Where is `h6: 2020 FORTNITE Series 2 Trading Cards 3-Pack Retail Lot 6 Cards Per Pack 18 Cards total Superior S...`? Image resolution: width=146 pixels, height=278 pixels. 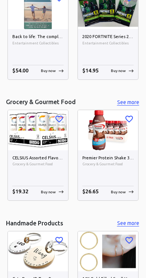
h6: 2020 FORTNITE Series 2 Trading Cards 3-Pack Retail Lot 6 Cards Per Pack 18 Cards total Superior S... is located at coordinates (108, 37).